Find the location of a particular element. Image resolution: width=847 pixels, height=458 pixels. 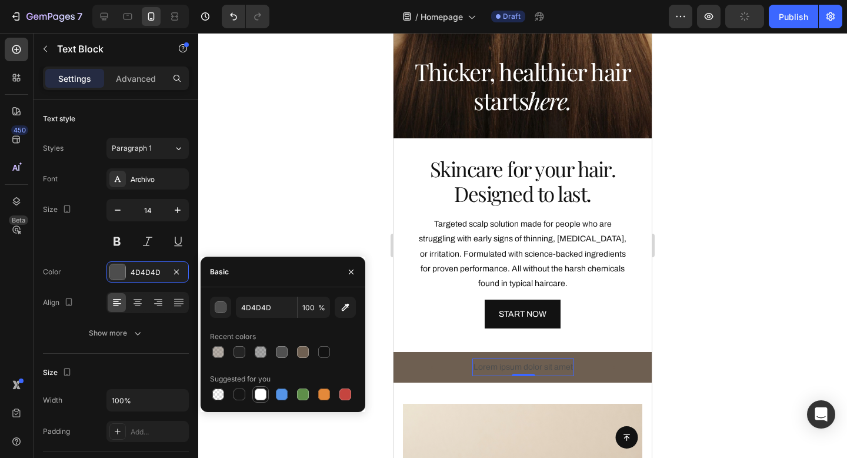

div: Recent colors is located at coordinates (233, 337).